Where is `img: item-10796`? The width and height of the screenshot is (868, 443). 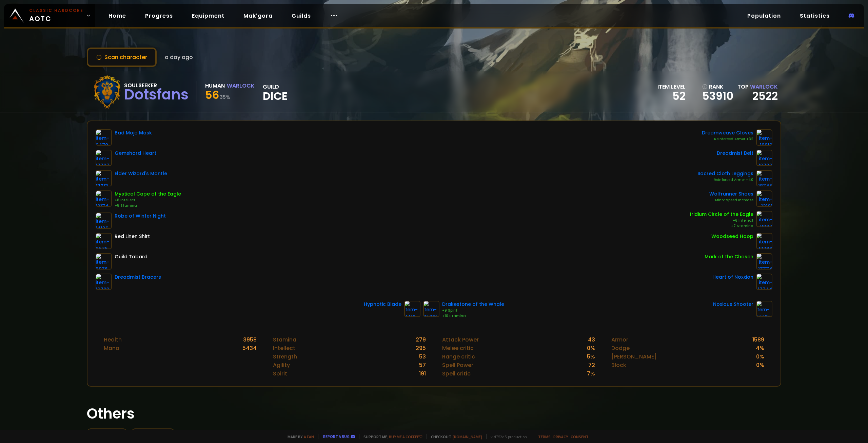
img: item-10796 is located at coordinates (431, 309).